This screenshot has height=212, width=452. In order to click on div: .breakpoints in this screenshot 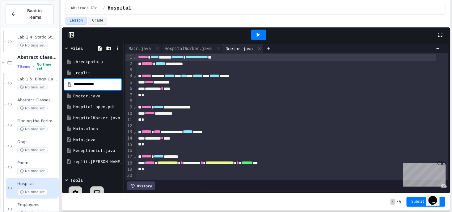, I will do `click(97, 62)`.